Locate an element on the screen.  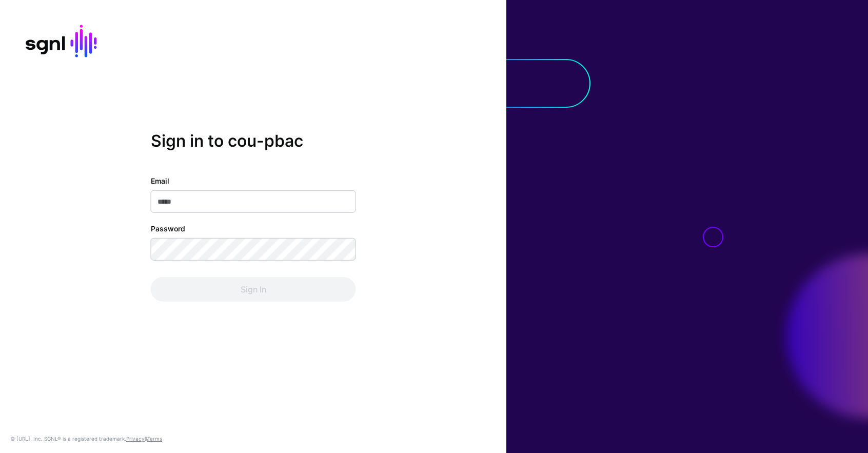
h2: Sign in to cou-pbac is located at coordinates (254, 140).